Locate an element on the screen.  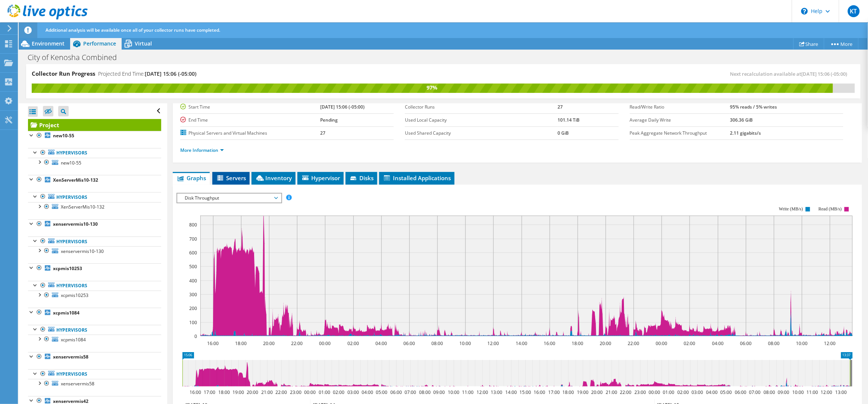
label: Start Time is located at coordinates (250, 107).